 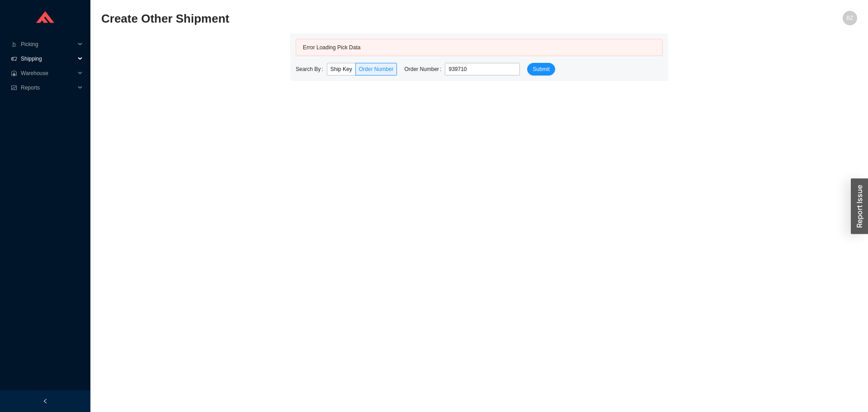 What do you see at coordinates (14, 88) in the screenshot?
I see `span: fund` at bounding box center [14, 88].